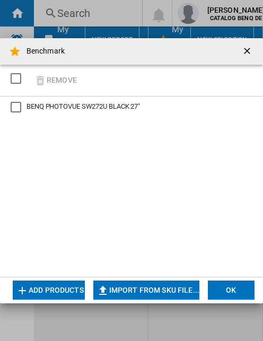  I want to click on button: OK, so click(231, 290).